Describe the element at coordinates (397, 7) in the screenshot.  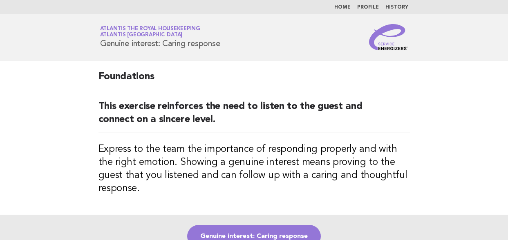
I see `a: History` at that location.